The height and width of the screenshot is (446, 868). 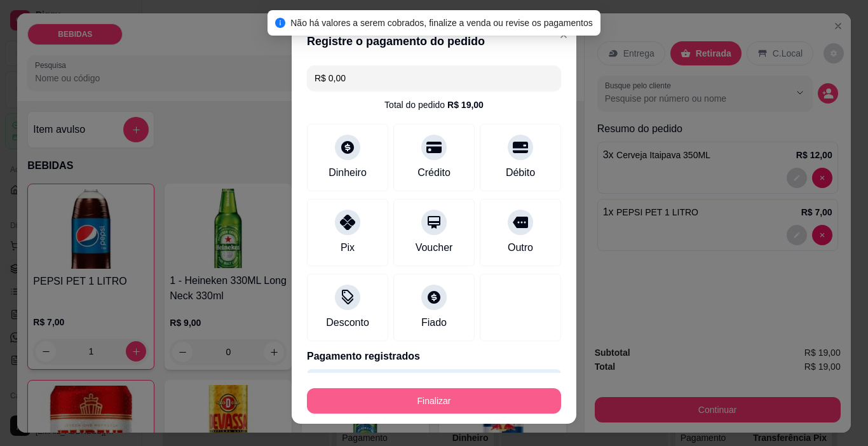 What do you see at coordinates (434, 323) in the screenshot?
I see `div: Fiado` at bounding box center [434, 323].